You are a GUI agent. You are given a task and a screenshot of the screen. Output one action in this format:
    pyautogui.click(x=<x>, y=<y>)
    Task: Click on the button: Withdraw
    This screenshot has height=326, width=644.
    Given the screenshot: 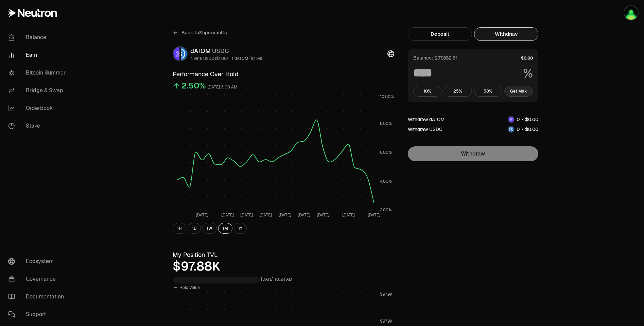 What is the action you would take?
    pyautogui.click(x=506, y=34)
    